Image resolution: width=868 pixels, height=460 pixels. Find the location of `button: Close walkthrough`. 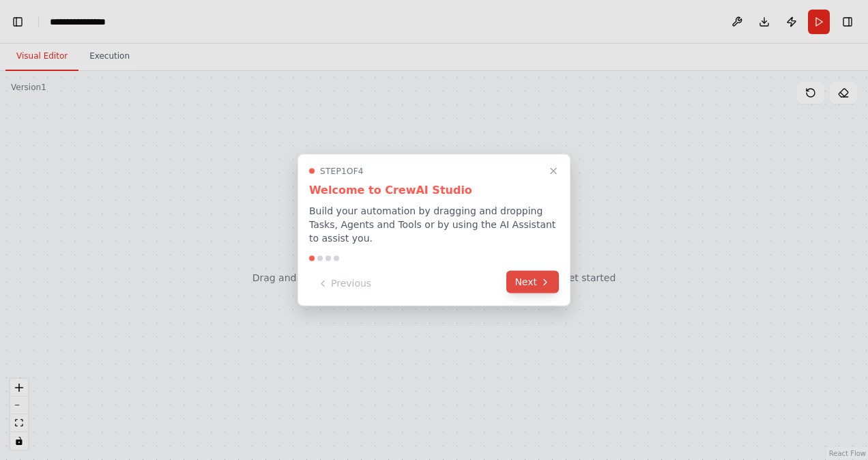

button: Close walkthrough is located at coordinates (554, 171).